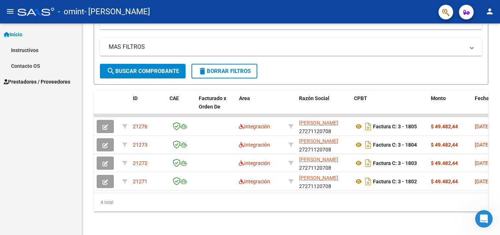 The image size is (500, 235). Describe the element at coordinates (13, 34) in the screenshot. I see `span: Inicio` at that location.